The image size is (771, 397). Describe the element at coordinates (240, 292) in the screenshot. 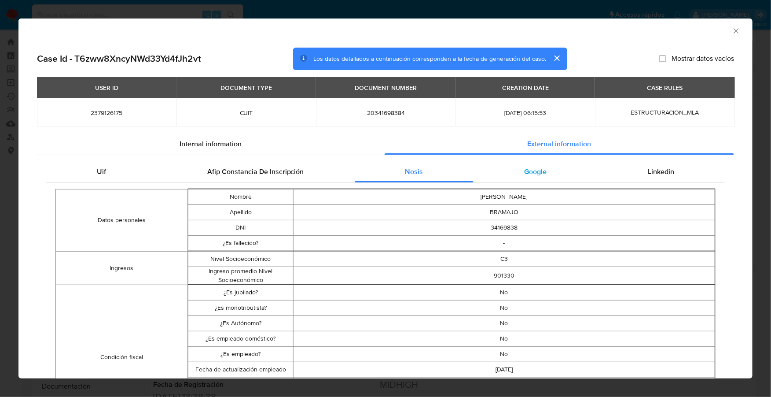

I see `td: ¿Es jubilado?` at that location.